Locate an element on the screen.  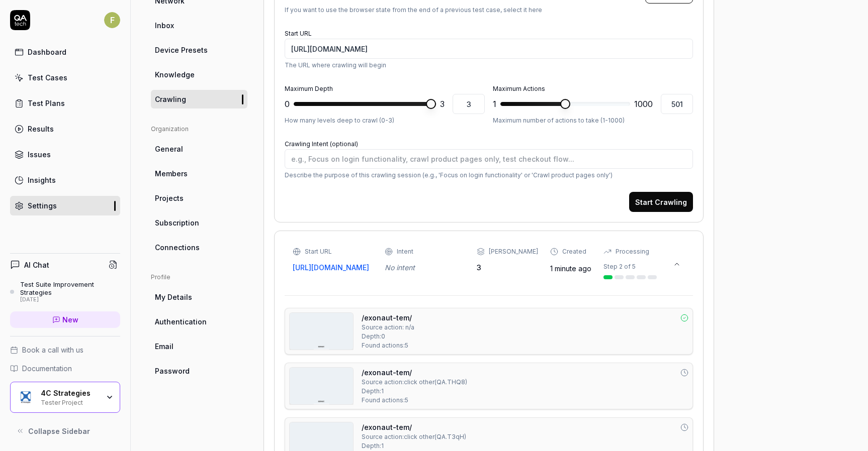
div: Intent is located at coordinates (405, 252).